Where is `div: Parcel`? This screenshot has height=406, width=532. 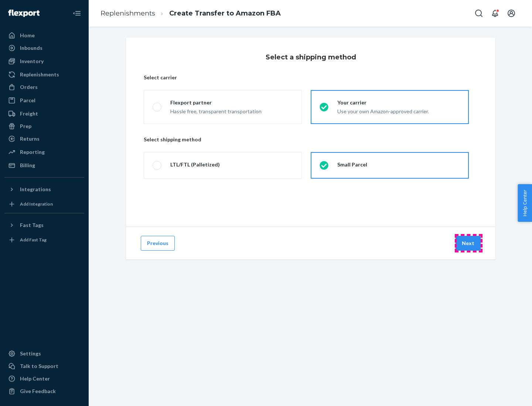 div: Parcel is located at coordinates (28, 100).